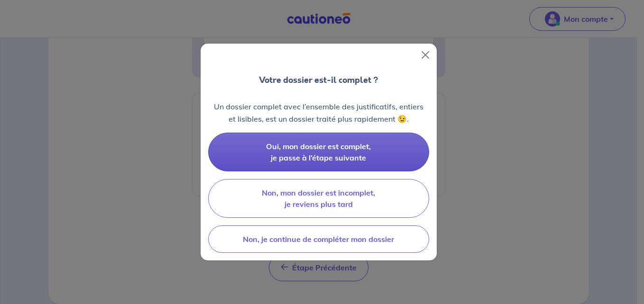 This screenshot has width=644, height=304. What do you see at coordinates (318, 152) in the screenshot?
I see `button: Oui, mon dossier est complet, je passe à l’étape suivante` at bounding box center [318, 152].